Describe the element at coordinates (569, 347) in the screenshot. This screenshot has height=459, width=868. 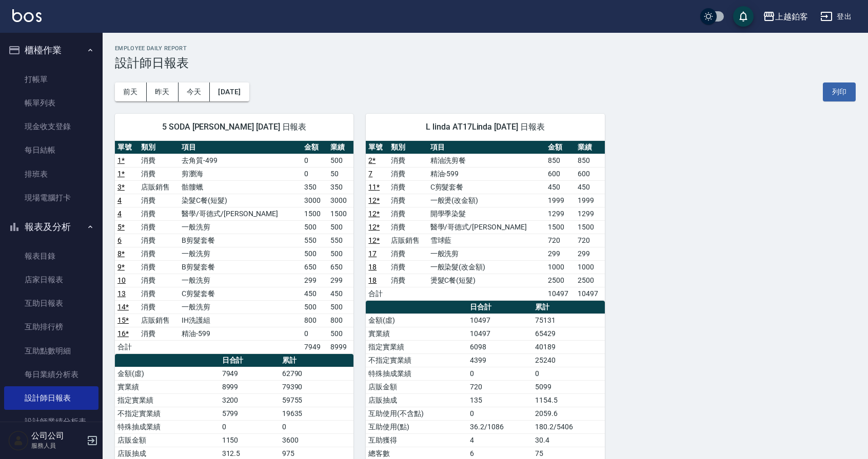
I see `td: 40189` at that location.